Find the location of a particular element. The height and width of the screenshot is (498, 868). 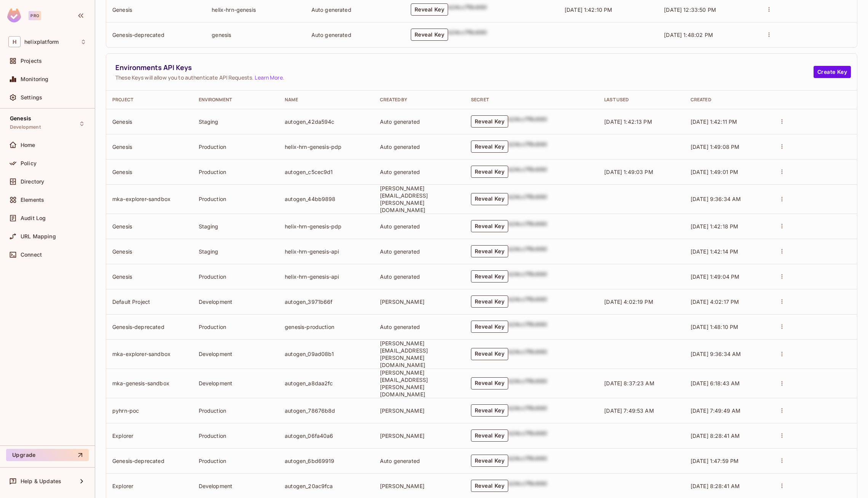

td: helix-hrn-genesis-pdp is located at coordinates (326, 147).